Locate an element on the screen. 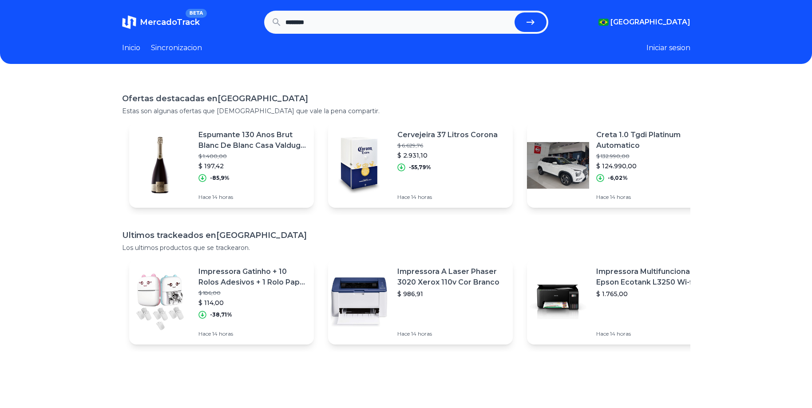 Image resolution: width=812 pixels, height=408 pixels. p: -6,02% is located at coordinates (617, 178).